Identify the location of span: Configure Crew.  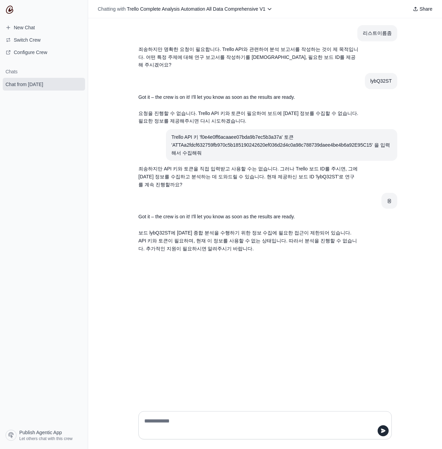
(30, 52).